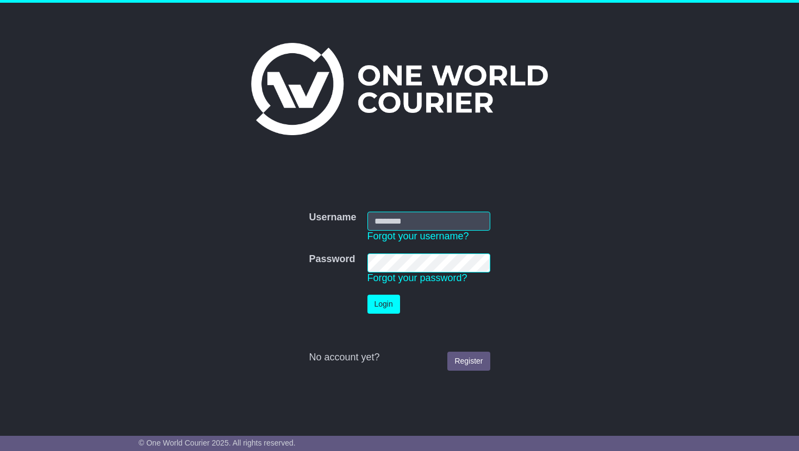 The image size is (799, 451). I want to click on a: Register, so click(468, 361).